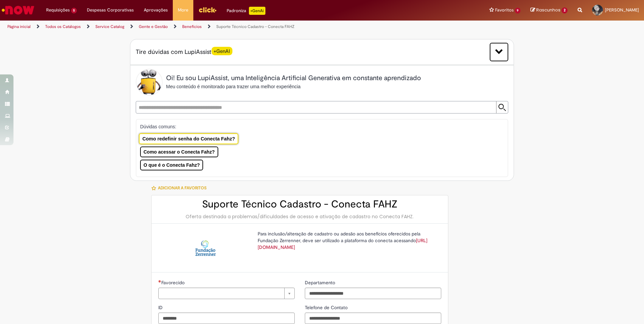 This screenshot has width=644, height=324. What do you see at coordinates (207, 10) in the screenshot?
I see `img: click_logo_yellow_360x200.png` at bounding box center [207, 10].